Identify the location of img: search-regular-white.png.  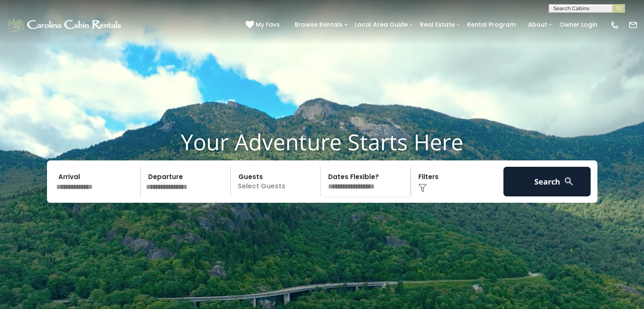
(569, 181).